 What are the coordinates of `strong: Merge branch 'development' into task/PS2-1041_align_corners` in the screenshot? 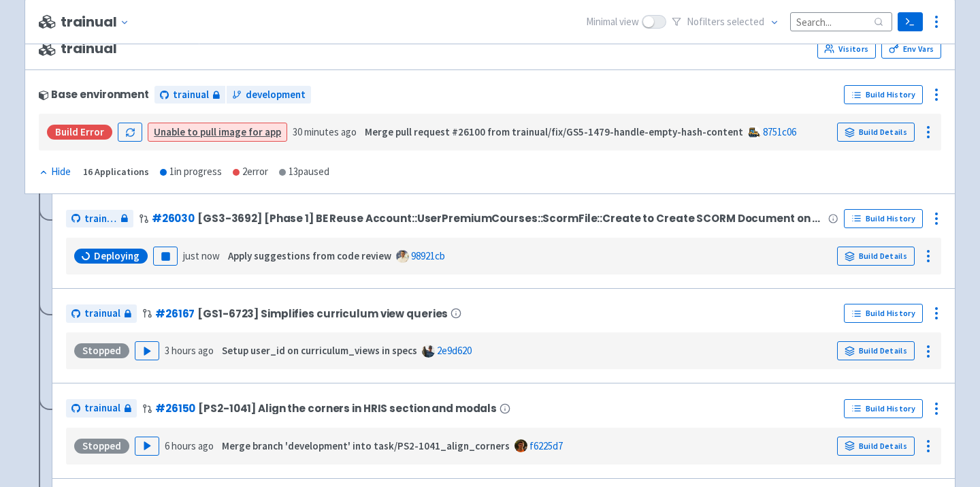 It's located at (365, 445).